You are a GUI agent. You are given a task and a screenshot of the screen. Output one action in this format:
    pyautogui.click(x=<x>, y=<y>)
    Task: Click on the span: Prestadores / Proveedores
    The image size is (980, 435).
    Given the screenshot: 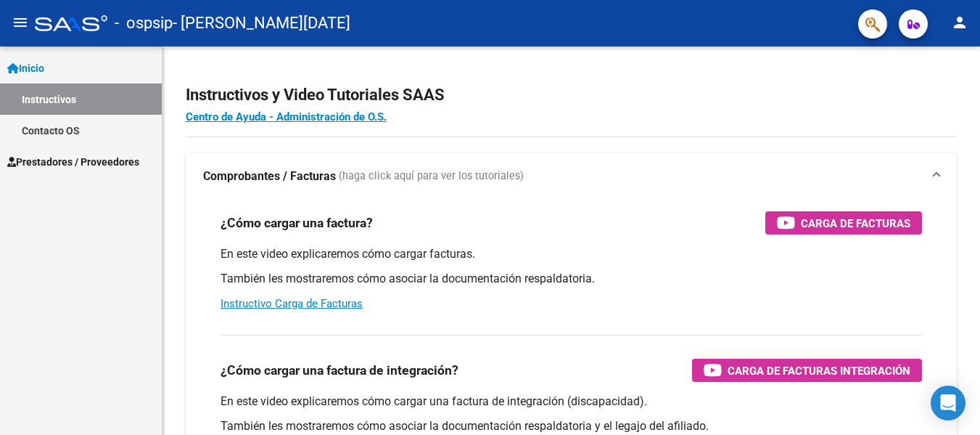 What is the action you would take?
    pyautogui.click(x=73, y=162)
    